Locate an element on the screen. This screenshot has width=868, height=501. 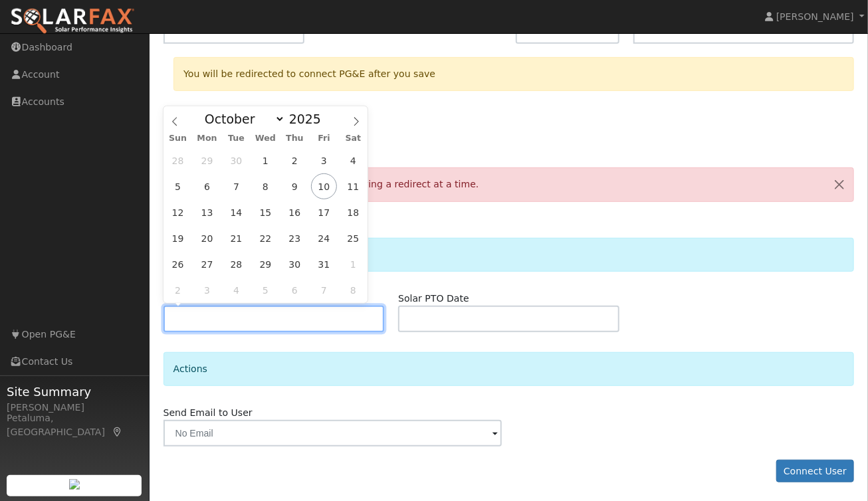
span: October 9, 2025 is located at coordinates (294, 186).